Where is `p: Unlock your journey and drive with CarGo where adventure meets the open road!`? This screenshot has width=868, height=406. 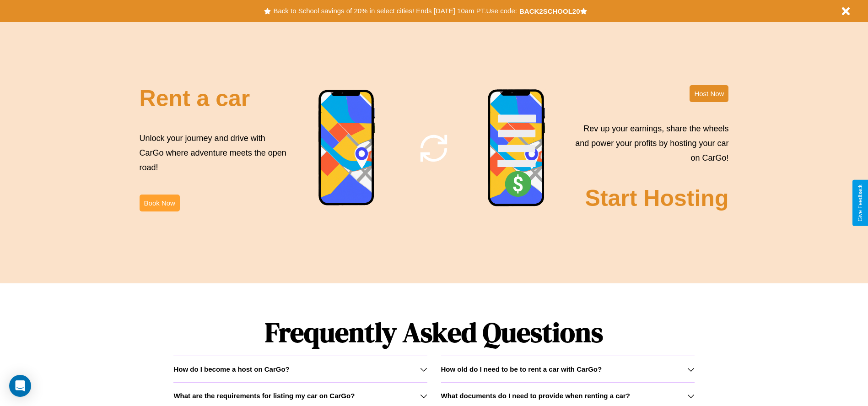
p: Unlock your journey and drive with CarGo where adventure meets the open road! is located at coordinates (215, 153).